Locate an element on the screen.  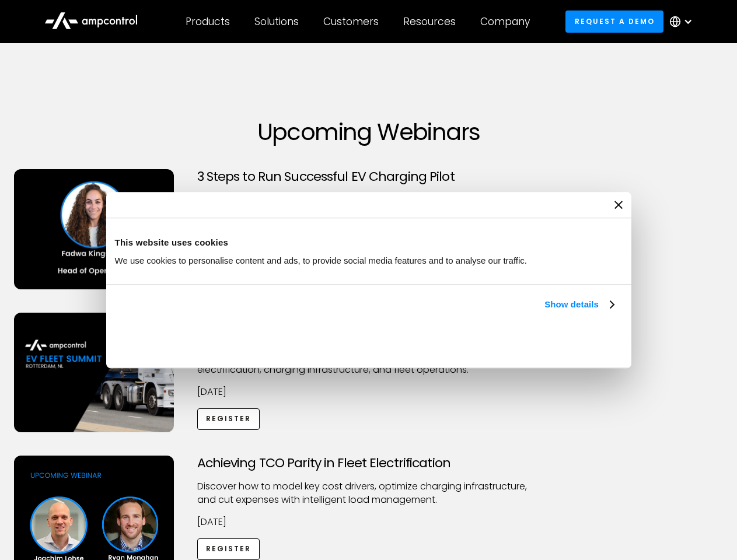
span: We use cookies to personalise content and ads, to provide social media features and to analyse ou... is located at coordinates (321, 260).